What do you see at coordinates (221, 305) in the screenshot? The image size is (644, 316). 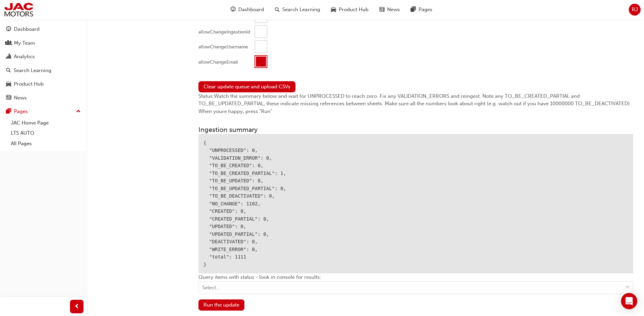 I see `button: Run the update` at bounding box center [221, 305].